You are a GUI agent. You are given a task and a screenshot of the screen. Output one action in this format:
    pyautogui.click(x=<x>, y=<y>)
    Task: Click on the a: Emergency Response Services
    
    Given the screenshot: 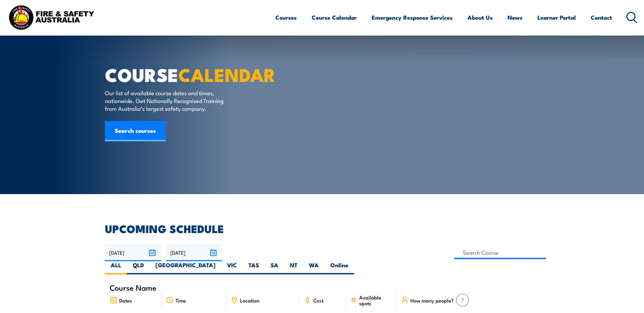 What is the action you would take?
    pyautogui.click(x=412, y=17)
    